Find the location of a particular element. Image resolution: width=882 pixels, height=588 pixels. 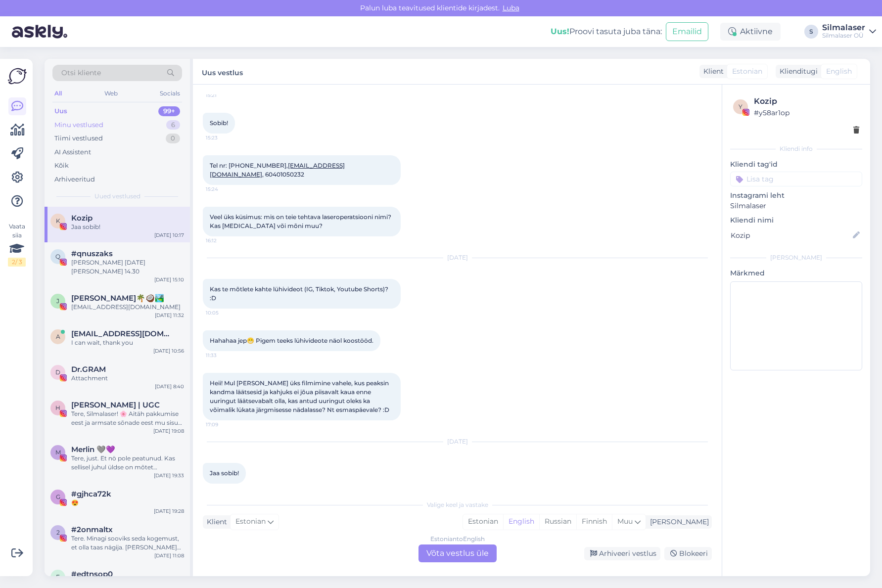

span: English is located at coordinates (839, 72).